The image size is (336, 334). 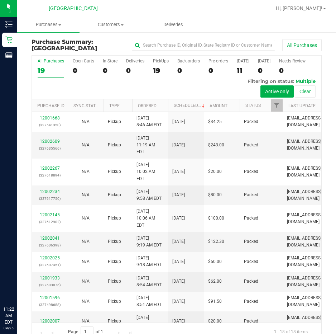 What do you see at coordinates (50, 238) in the screenshot?
I see `a: 12002041` at bounding box center [50, 238].